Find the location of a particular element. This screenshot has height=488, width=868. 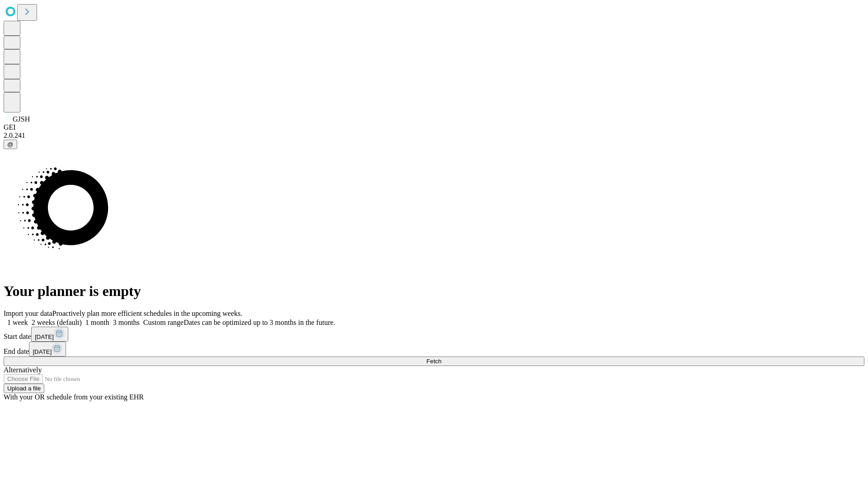

h1: Your planner is empty is located at coordinates (434, 291).